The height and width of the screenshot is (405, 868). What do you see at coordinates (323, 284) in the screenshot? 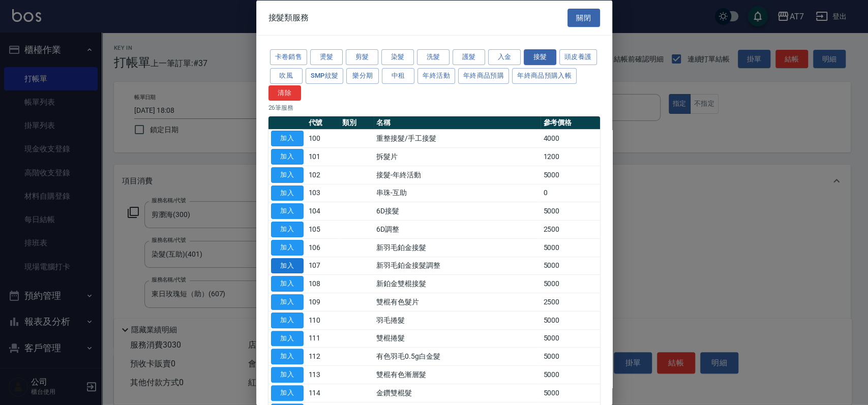
I see `td: 108` at bounding box center [323, 284].